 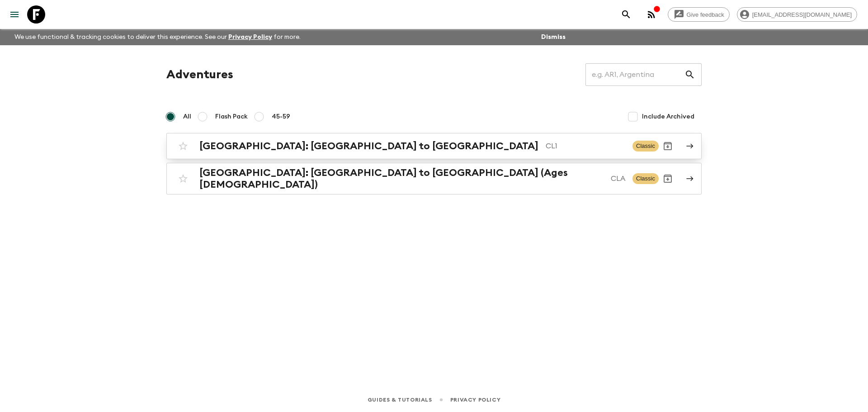 I want to click on span: 45-59, so click(x=281, y=117).